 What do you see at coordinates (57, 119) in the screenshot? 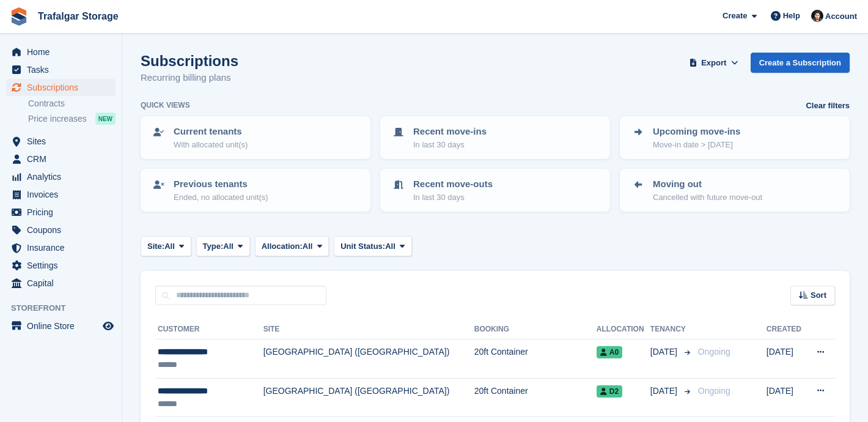
I see `span: Price increases` at bounding box center [57, 119].